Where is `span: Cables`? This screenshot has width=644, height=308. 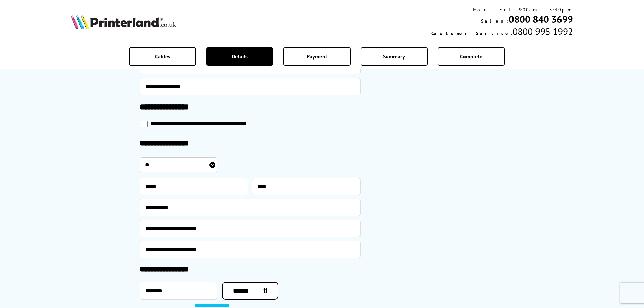
span: Cables is located at coordinates (163, 56).